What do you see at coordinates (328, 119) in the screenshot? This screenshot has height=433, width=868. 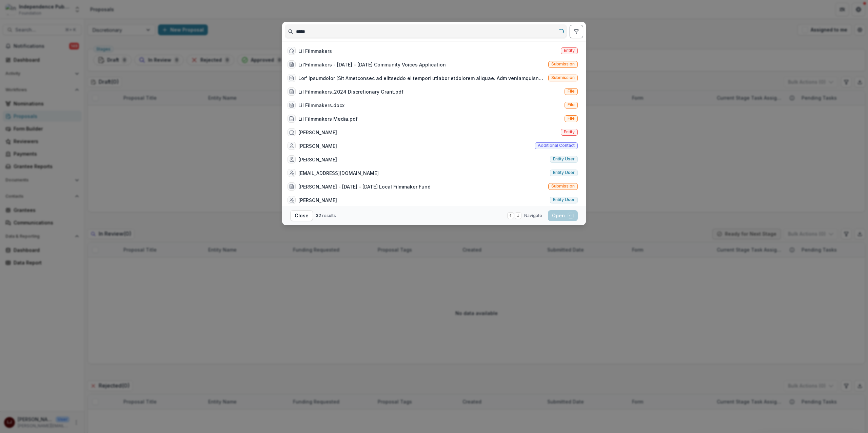 I see `div: Lil Filmmakers Media.pdf` at bounding box center [328, 119].